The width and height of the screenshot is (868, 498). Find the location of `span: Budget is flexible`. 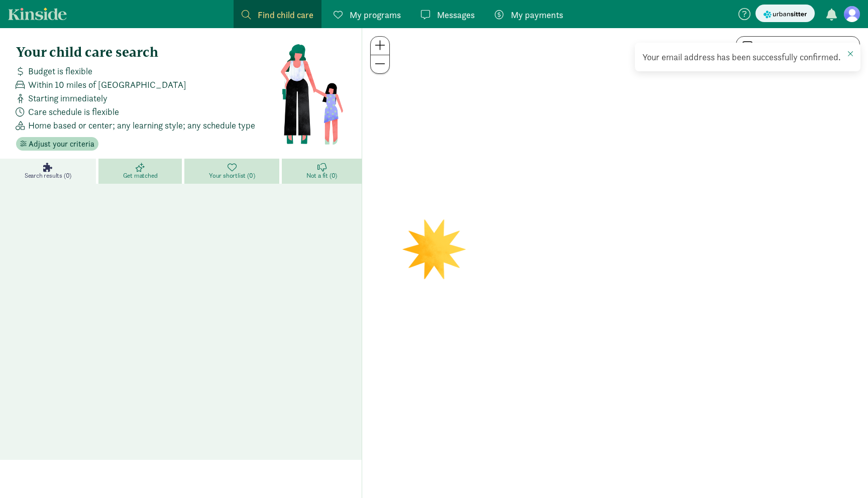

span: Budget is flexible is located at coordinates (60, 71).